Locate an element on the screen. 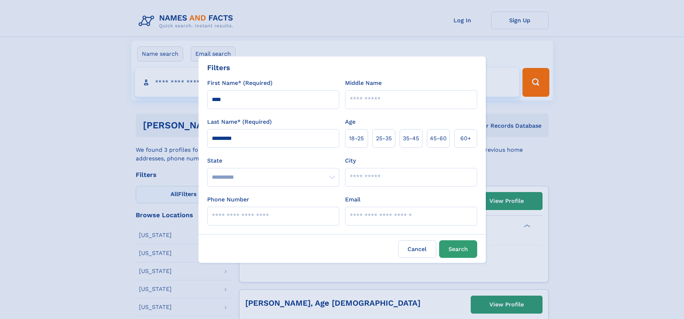 The width and height of the screenshot is (684, 319). label: Cancel is located at coordinates (417, 249).